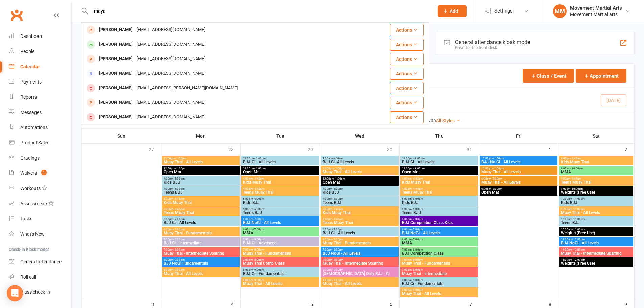 This screenshot has width=644, height=308. I want to click on span: Muay Thai - Intermediate, so click(439, 273).